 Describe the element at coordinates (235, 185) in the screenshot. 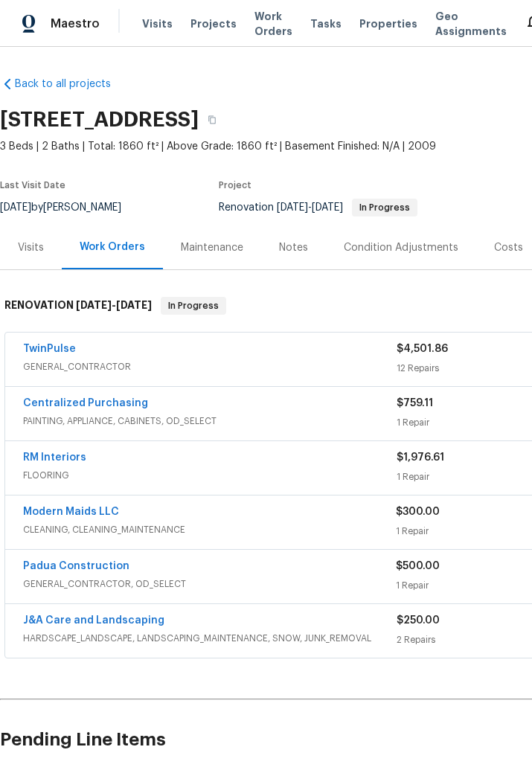

I see `span: Project` at that location.